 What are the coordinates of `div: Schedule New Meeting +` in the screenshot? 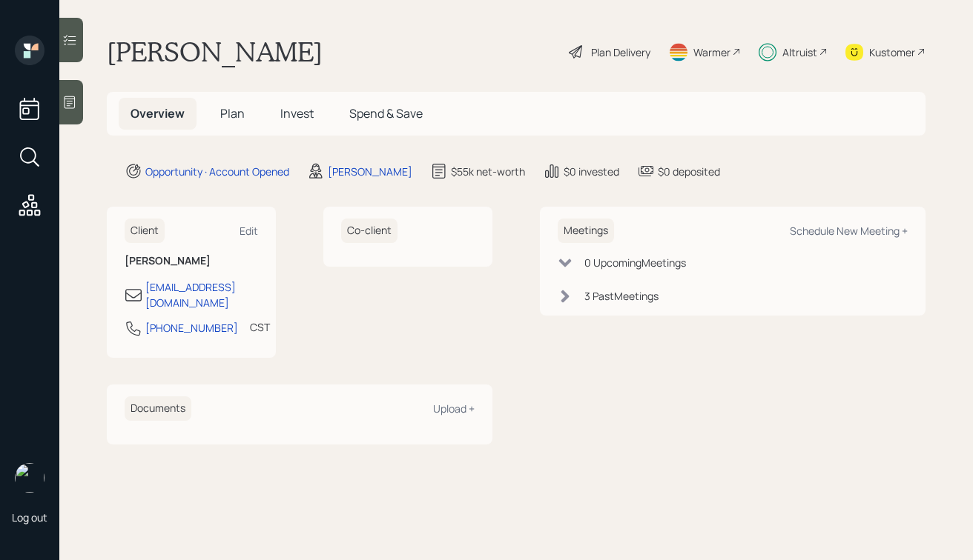 It's located at (849, 230).